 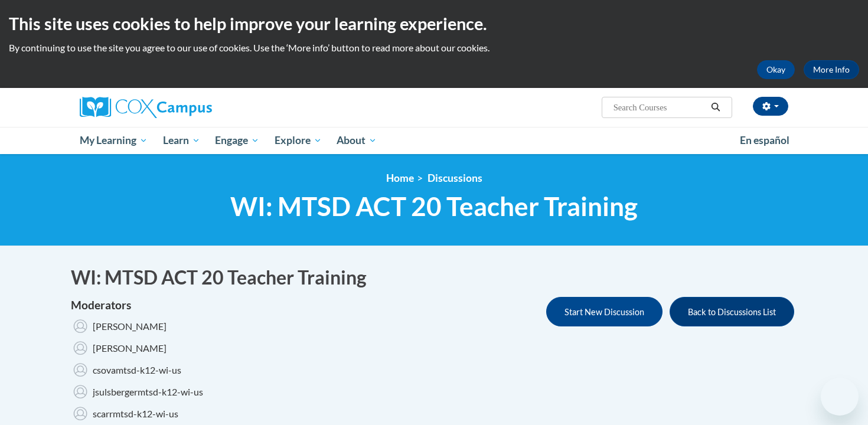 I want to click on span: csovamtsd-k12-wi-us, so click(x=137, y=368).